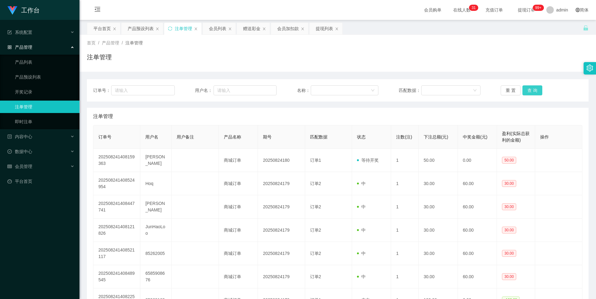  I want to click on h1: 注单管理, so click(99, 57).